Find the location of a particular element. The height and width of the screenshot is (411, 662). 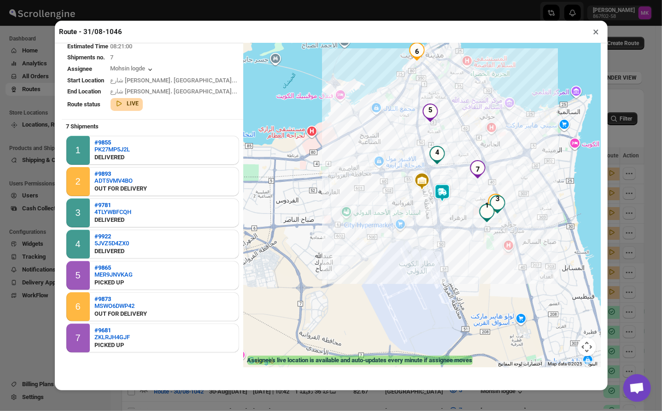

button: MSWO6DWP42 is located at coordinates (121, 306).